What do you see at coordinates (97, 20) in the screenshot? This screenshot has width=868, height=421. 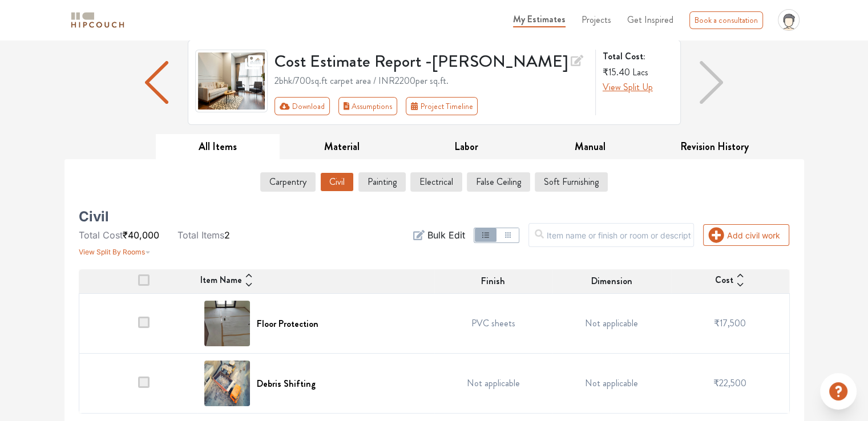 I see `img: logo-horizontal.svg` at bounding box center [97, 20].